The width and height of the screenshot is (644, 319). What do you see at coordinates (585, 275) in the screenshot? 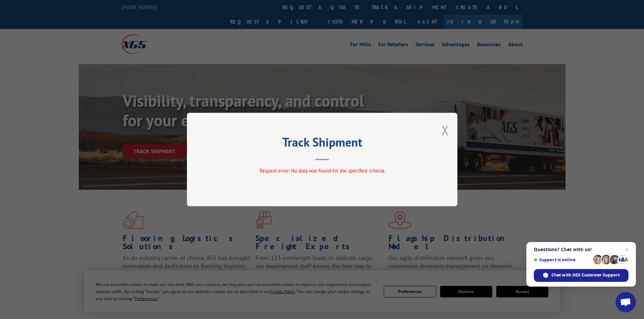
I see `span: Chat with XGS Customer Support` at bounding box center [585, 275].